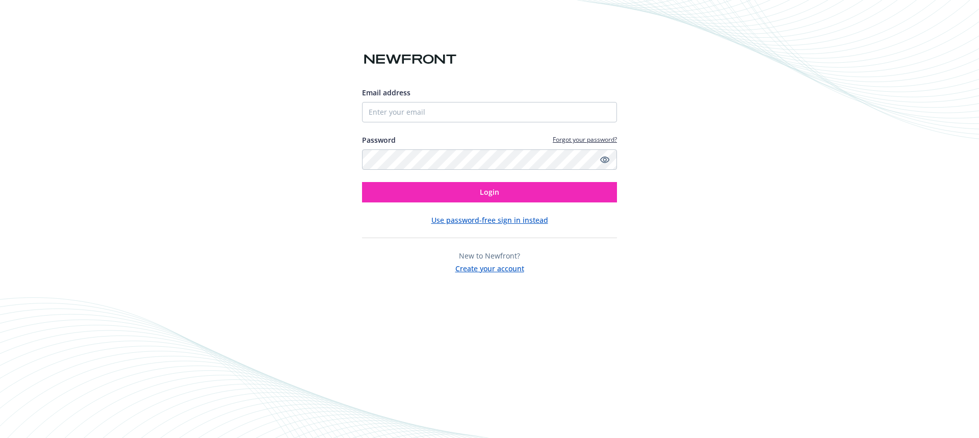 The image size is (979, 438). I want to click on img: Newfront logo, so click(410, 59).